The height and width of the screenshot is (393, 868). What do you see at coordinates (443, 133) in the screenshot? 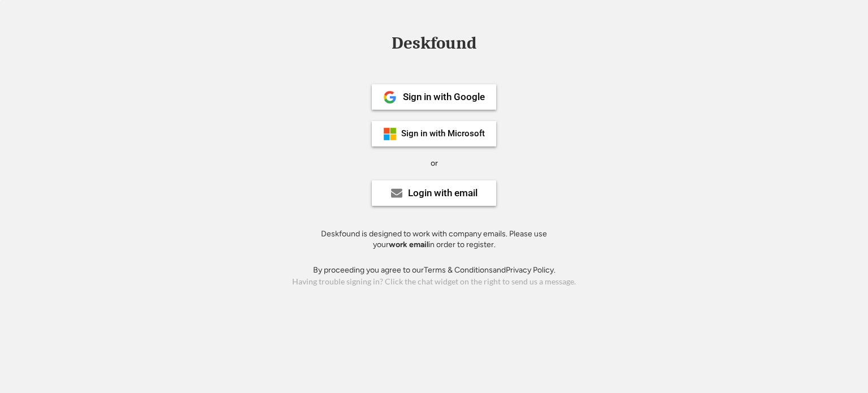
I see `div: Sign in with Microsoft` at bounding box center [443, 133].